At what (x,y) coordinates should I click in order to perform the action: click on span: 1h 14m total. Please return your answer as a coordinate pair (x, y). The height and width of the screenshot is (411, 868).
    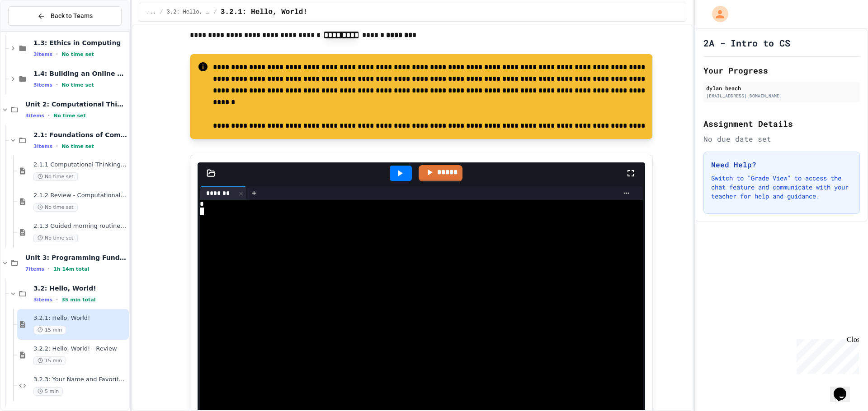
    Looking at the image, I should click on (71, 269).